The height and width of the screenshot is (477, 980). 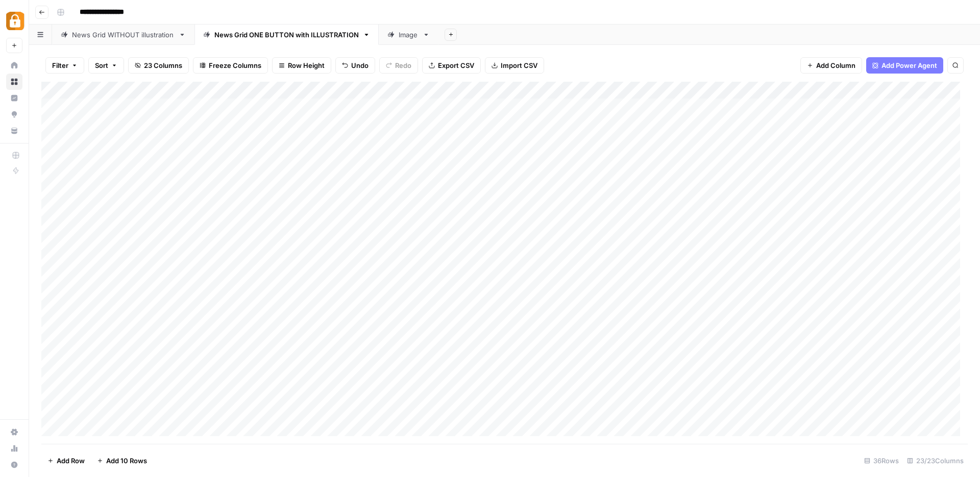 I want to click on span: Export CSV, so click(x=456, y=65).